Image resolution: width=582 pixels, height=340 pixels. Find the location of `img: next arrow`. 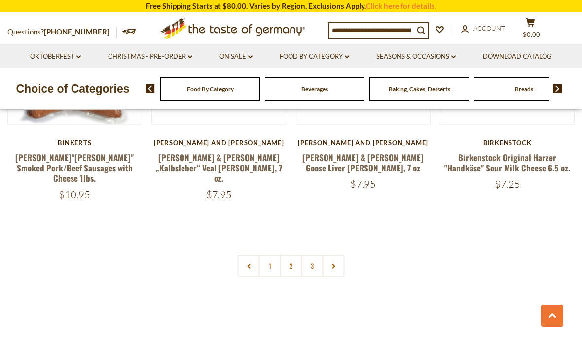

img: next arrow is located at coordinates (557, 89).